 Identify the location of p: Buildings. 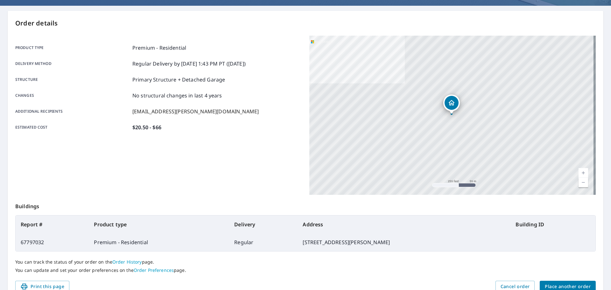
(305, 205).